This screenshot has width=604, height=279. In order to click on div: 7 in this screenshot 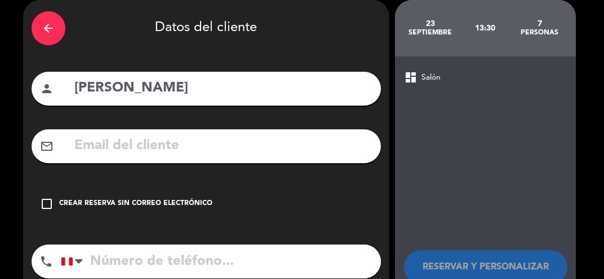, I will do `click(540, 24)`.